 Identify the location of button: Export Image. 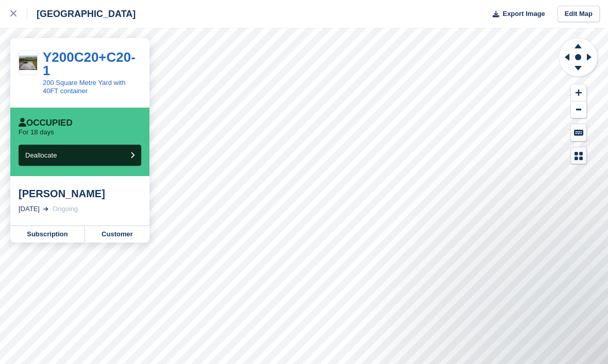
(516, 14).